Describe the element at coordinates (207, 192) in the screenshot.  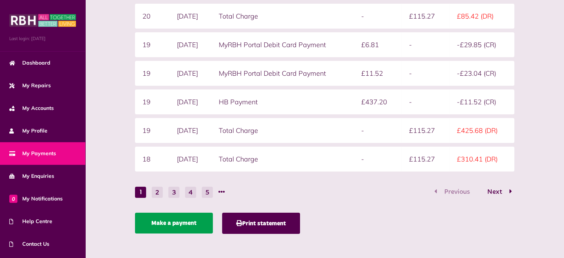
I see `button: Go to page 5` at that location.